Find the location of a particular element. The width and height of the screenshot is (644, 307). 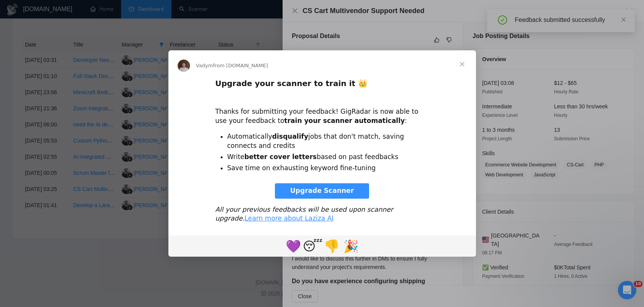

b: train your scanner automatically is located at coordinates (344, 120).